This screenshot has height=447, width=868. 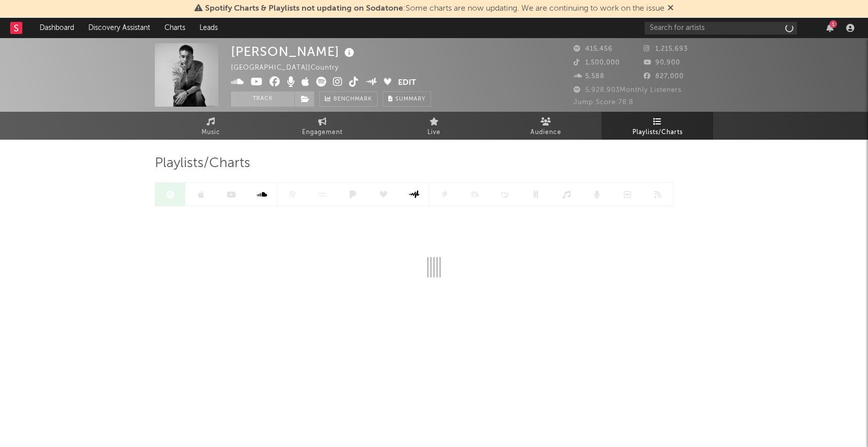 What do you see at coordinates (262, 99) in the screenshot?
I see `button: Track` at bounding box center [262, 99].